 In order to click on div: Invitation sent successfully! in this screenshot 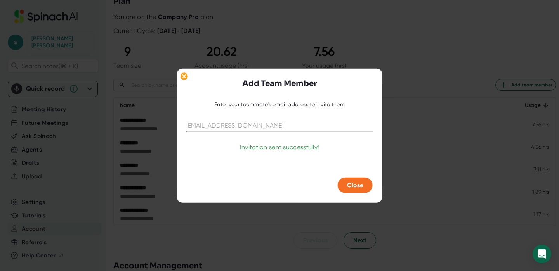, I will do `click(280, 148)`.